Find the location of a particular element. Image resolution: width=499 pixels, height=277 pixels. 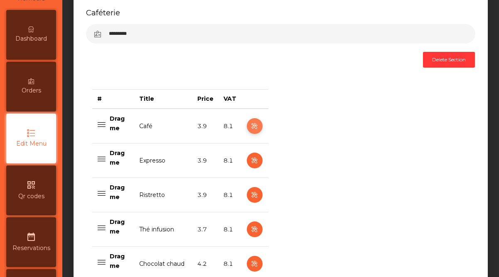

span: Qr codes is located at coordinates (31, 196).